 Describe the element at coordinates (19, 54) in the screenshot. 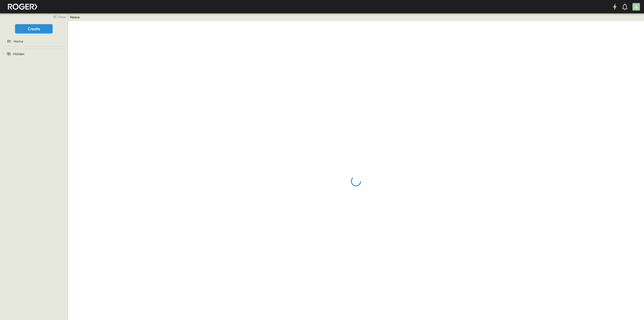

I see `span: Hidden` at that location.